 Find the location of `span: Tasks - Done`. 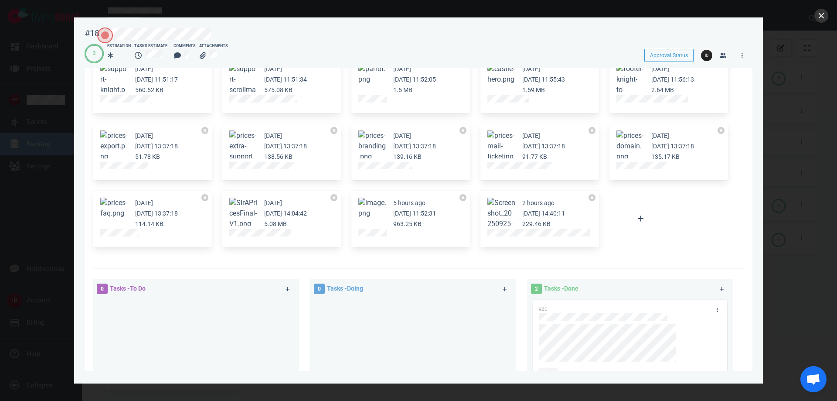

span: Tasks - Done is located at coordinates (561, 288).